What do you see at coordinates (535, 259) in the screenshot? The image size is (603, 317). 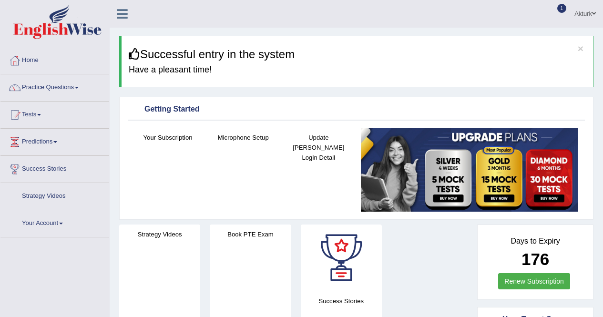 I see `b: 176` at bounding box center [535, 259].